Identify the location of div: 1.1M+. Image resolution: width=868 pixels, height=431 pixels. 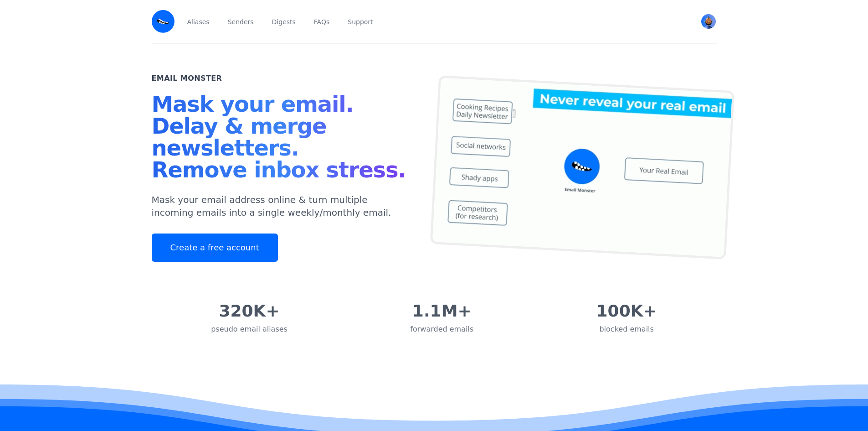
(442, 311).